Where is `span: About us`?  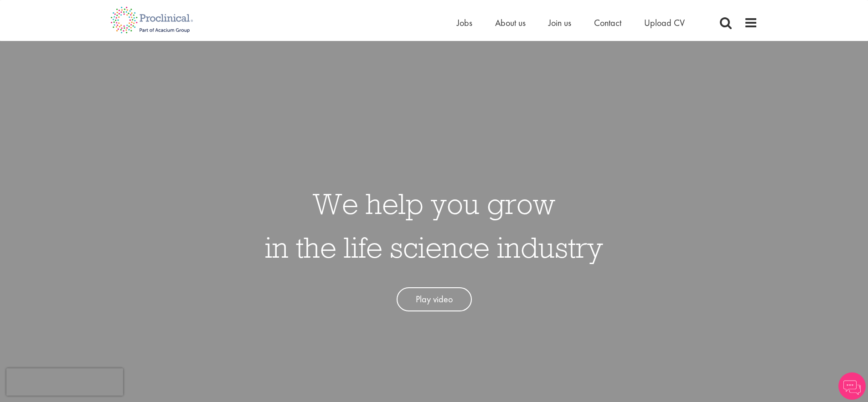 span: About us is located at coordinates (510, 23).